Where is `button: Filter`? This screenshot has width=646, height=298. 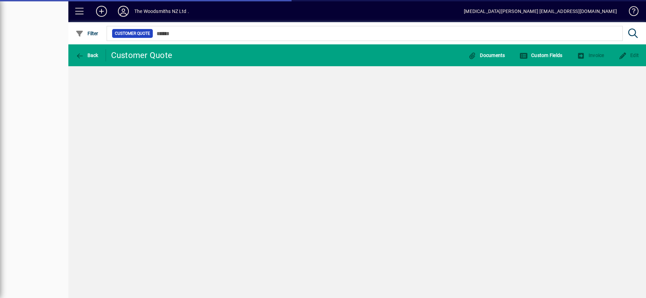 button: Filter is located at coordinates (87, 33).